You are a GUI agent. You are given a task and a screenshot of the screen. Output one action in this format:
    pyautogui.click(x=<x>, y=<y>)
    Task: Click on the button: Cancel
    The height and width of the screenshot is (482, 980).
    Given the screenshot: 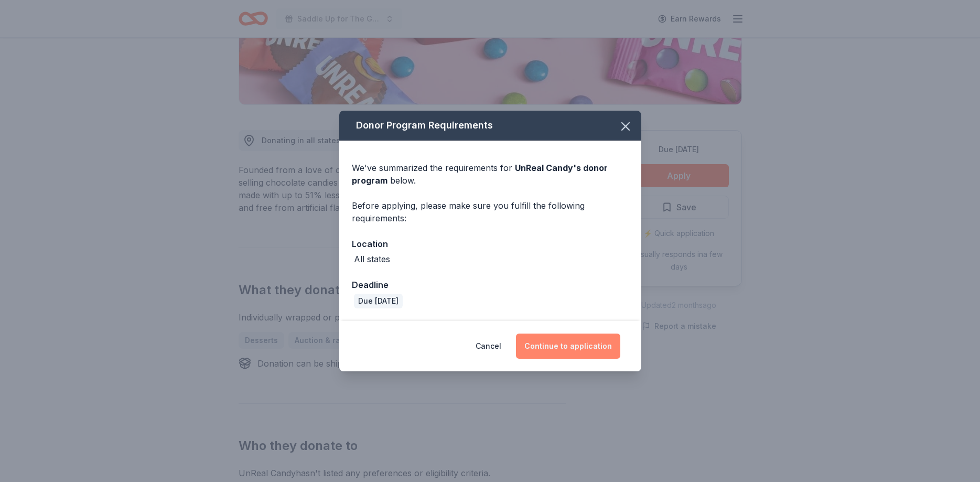 What is the action you would take?
    pyautogui.click(x=488, y=346)
    